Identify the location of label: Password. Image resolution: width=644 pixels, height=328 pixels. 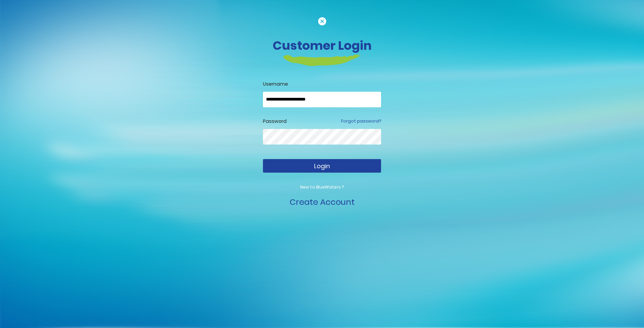
(275, 121).